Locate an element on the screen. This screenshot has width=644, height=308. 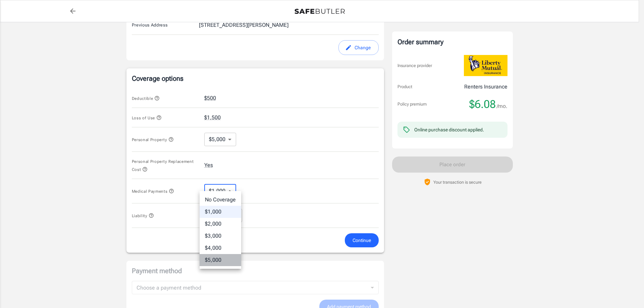
li: $3,000 is located at coordinates (220, 236).